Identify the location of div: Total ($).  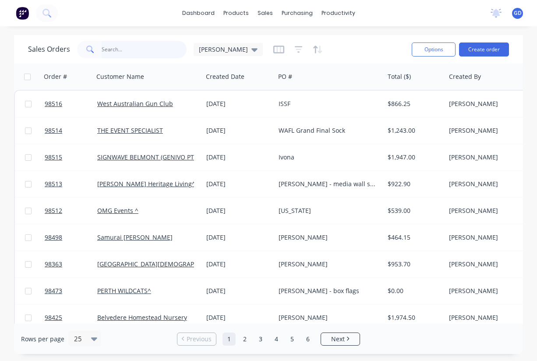
(399, 77).